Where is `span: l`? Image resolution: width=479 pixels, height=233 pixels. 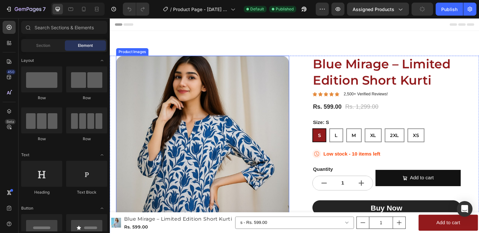 span: l is located at coordinates (240, 124).